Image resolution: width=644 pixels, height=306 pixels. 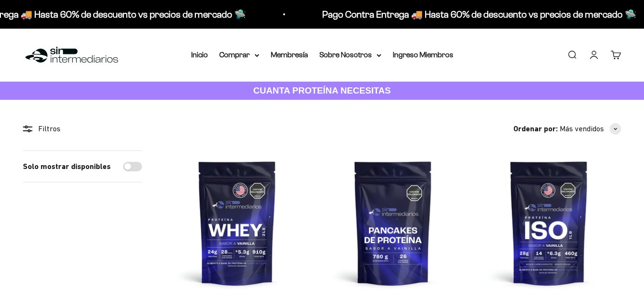 I want to click on p: Pago Contra Entrega 🚚 Hasta 60% de descuento vs precios de mercado 🛸, so click(x=466, y=14).